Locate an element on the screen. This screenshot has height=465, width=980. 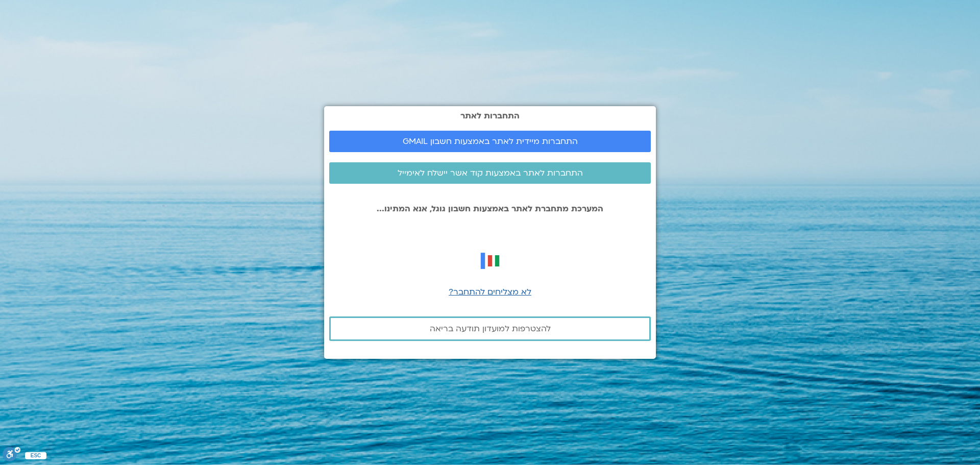
span: לא מצליחים להתחבר? is located at coordinates (490, 292).